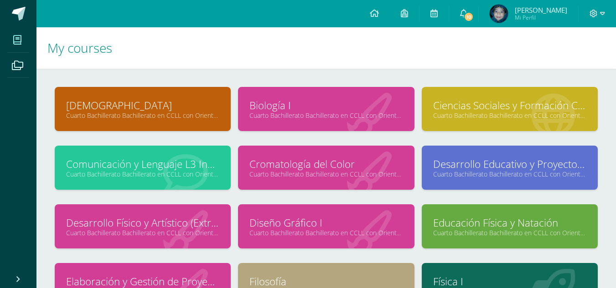 This screenshot has width=616, height=288. I want to click on span: Mi Perfil, so click(540, 17).